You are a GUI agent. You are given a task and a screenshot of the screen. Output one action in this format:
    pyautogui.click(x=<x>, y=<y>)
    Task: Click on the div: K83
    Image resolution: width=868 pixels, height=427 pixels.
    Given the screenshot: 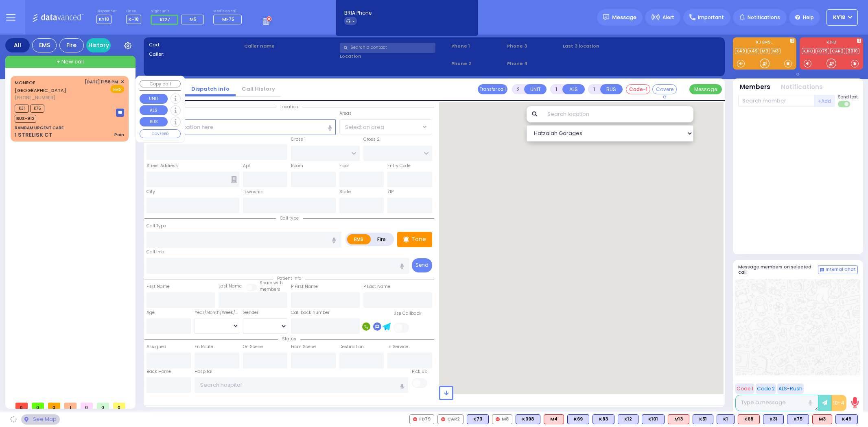 What is the action you would take?
    pyautogui.click(x=604, y=419)
    